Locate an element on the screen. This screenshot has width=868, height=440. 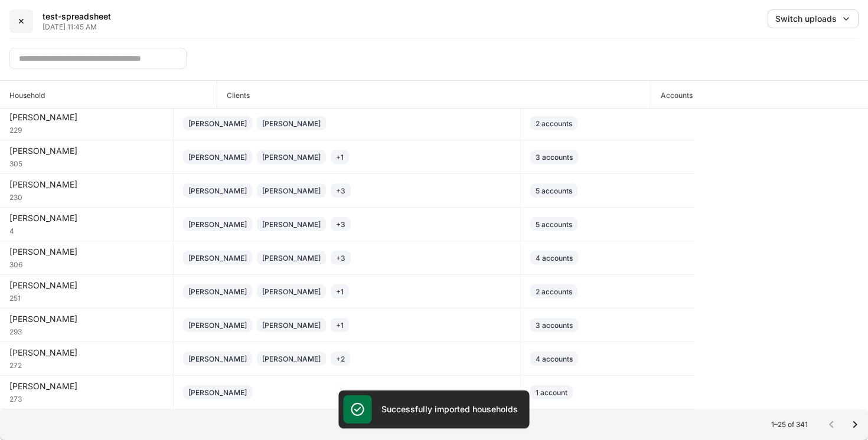
p: 1–25 of 341 is located at coordinates (789, 425).